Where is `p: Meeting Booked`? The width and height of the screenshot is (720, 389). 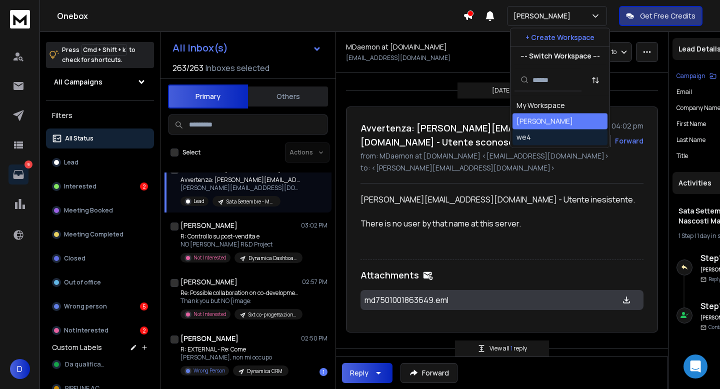 p: Meeting Booked is located at coordinates (89, 211).